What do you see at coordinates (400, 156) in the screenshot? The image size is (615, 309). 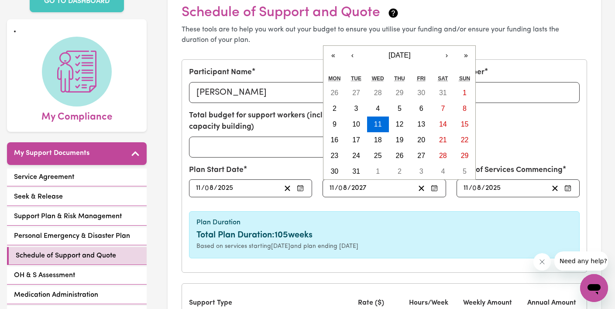 I see `button: 26 August 2027` at bounding box center [400, 156].